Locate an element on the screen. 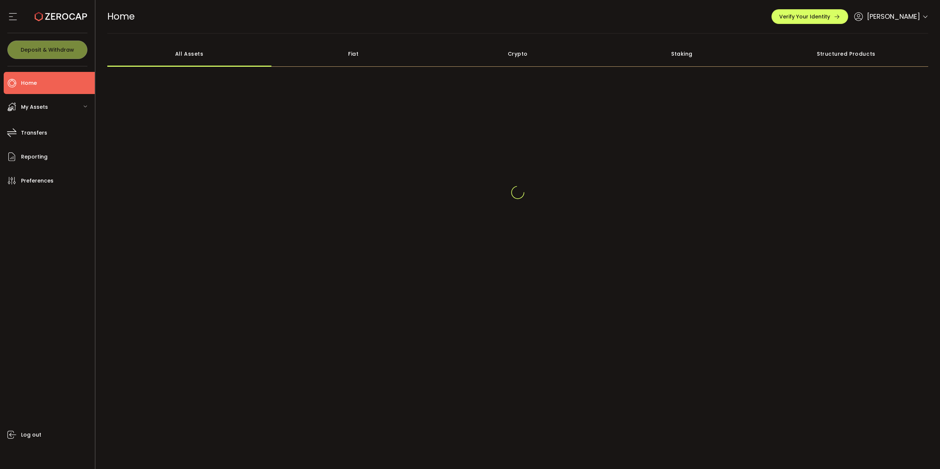 The image size is (940, 469). span: Verify Your Identity is located at coordinates (805, 17).